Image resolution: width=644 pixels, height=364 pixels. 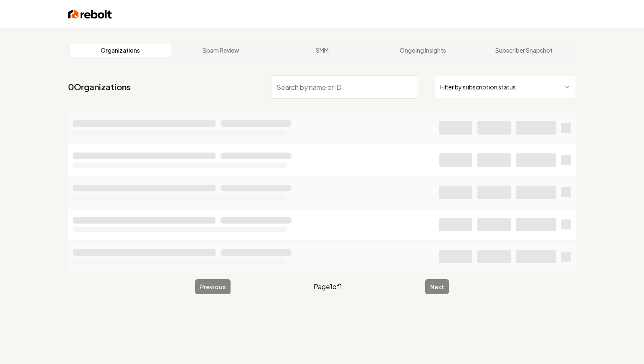 What do you see at coordinates (524, 50) in the screenshot?
I see `a: Subscriber Snapshot` at bounding box center [524, 50].